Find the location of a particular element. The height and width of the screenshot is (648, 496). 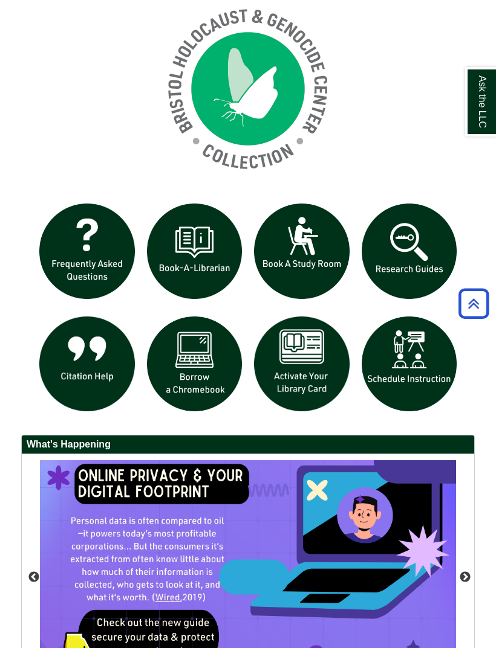

button: Next is located at coordinates (465, 578).